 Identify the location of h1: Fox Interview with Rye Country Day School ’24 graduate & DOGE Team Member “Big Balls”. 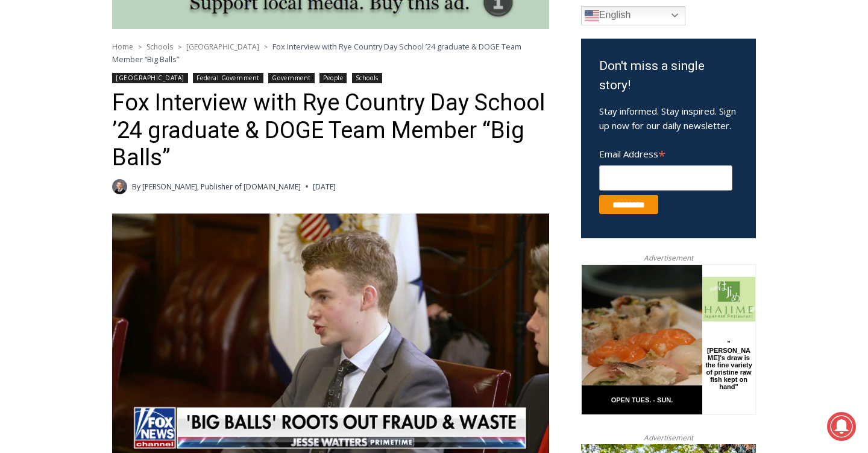
(330, 130).